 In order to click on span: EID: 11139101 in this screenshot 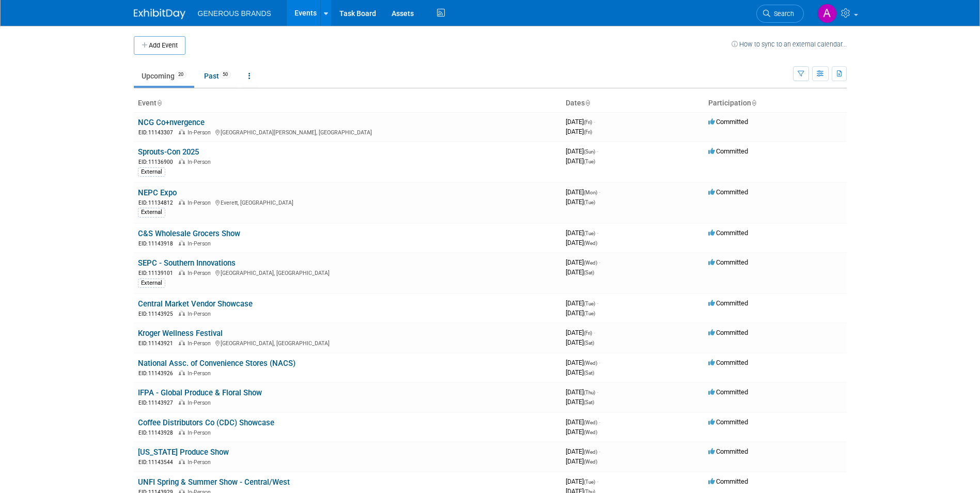, I will do `click(158, 273)`.